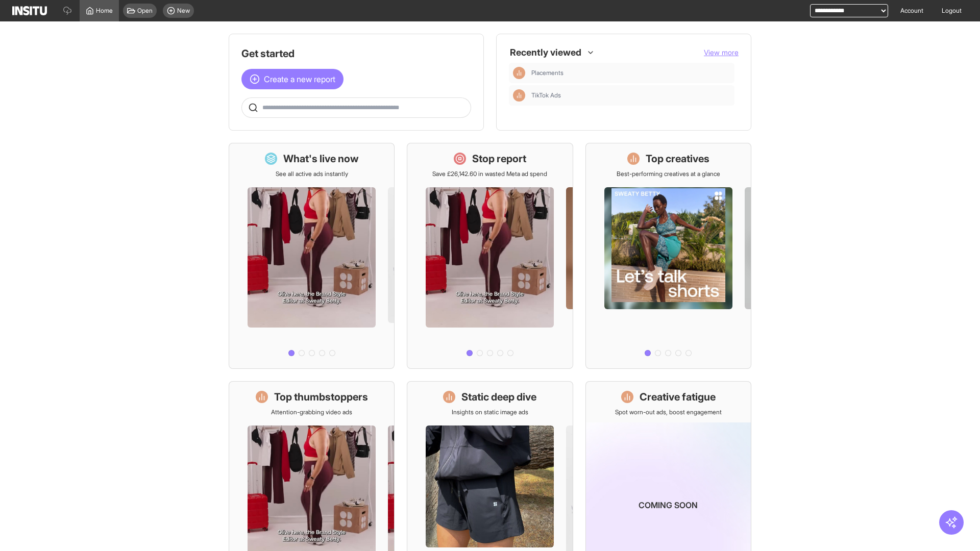 Image resolution: width=980 pixels, height=551 pixels. Describe the element at coordinates (356, 53) in the screenshot. I see `h1: Get started` at that location.